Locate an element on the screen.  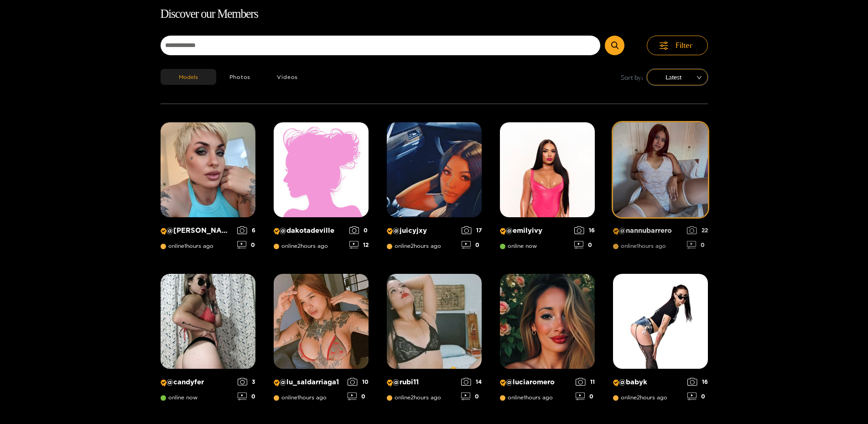
p: @ juicyjxy is located at coordinates (422, 231).